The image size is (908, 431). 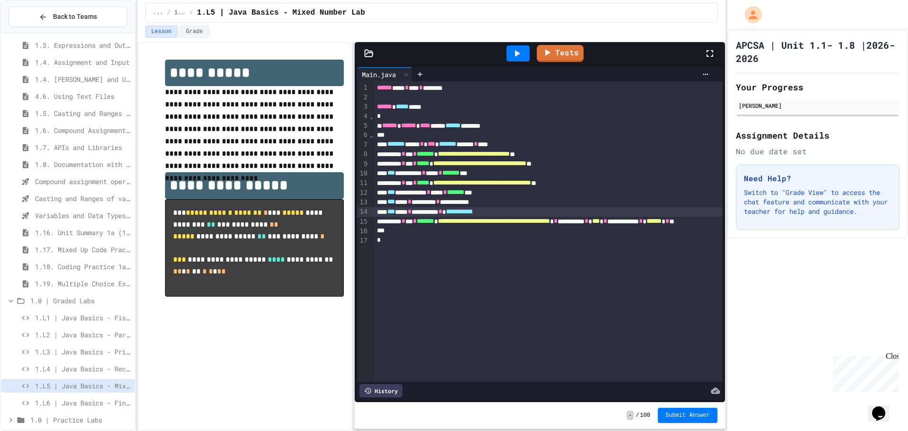 What do you see at coordinates (750, 15) in the screenshot?
I see `div: My Account` at bounding box center [750, 15].